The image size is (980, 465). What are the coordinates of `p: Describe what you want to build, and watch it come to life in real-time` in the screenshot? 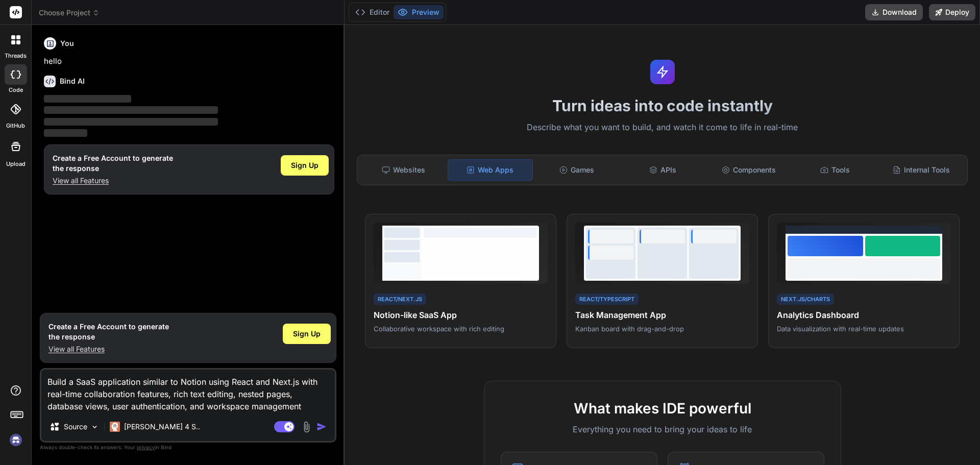 It's located at (662, 128).